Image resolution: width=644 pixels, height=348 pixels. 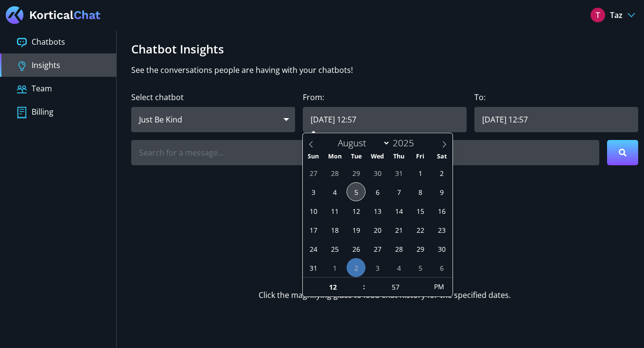 I want to click on span: Mon, so click(x=335, y=156).